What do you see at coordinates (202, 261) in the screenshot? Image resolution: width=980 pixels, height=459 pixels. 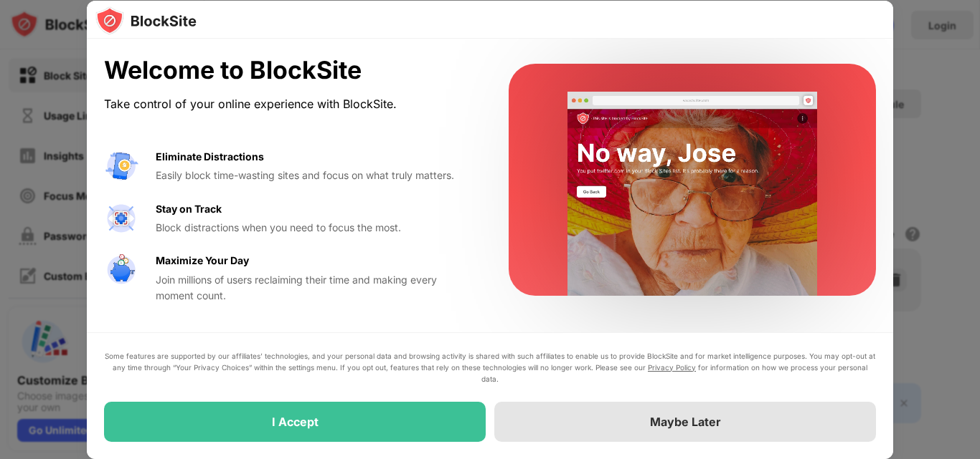 I see `div: Maximize Your Day` at bounding box center [202, 261].